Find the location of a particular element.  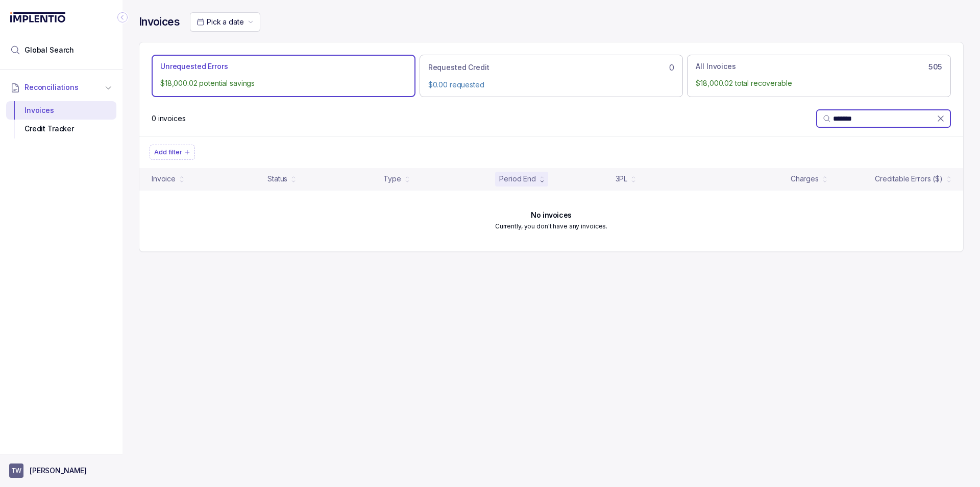

button: Date Range Picker is located at coordinates (225, 22).